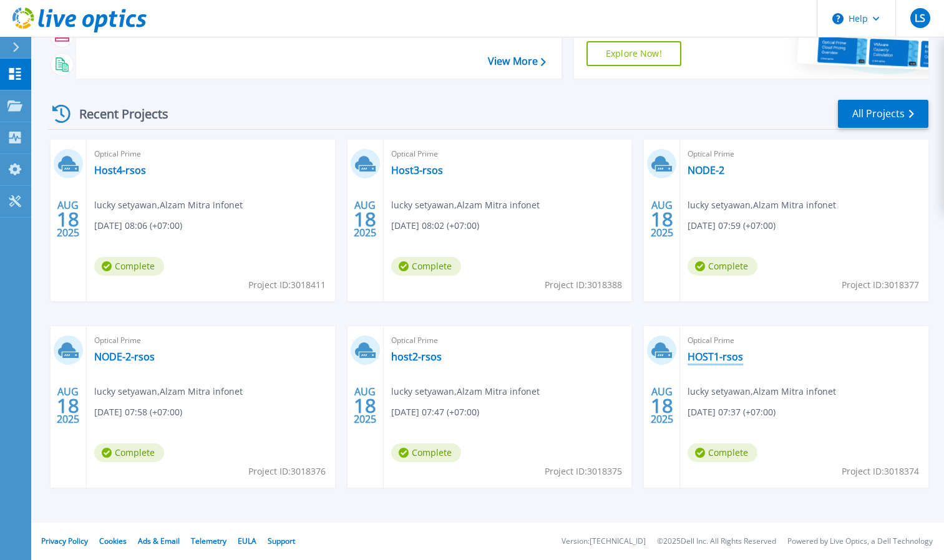 Image resolution: width=944 pixels, height=560 pixels. What do you see at coordinates (881, 285) in the screenshot?
I see `span: Project ID: 3018377` at bounding box center [881, 285].